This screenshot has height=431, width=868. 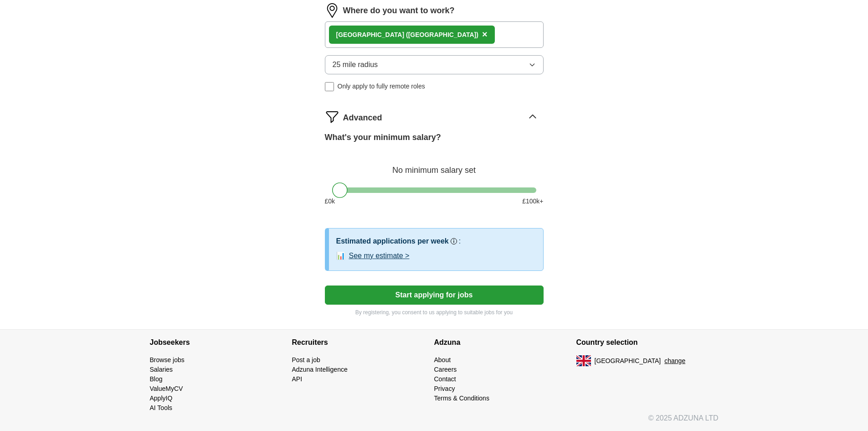 What do you see at coordinates (434, 422) in the screenshot?
I see `div: © 2025 ADZUNA LTD` at bounding box center [434, 422].